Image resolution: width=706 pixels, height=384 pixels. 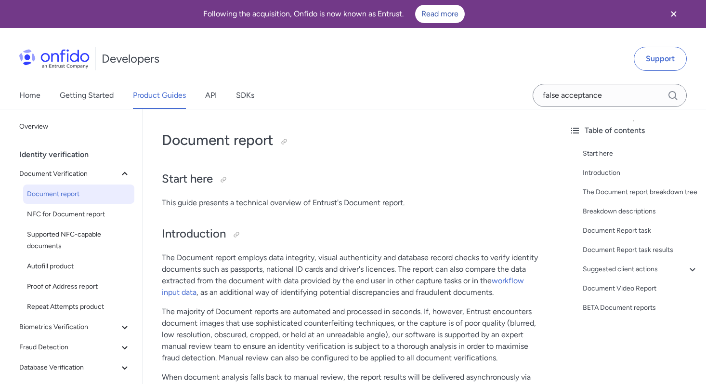 I want to click on a: API, so click(x=211, y=95).